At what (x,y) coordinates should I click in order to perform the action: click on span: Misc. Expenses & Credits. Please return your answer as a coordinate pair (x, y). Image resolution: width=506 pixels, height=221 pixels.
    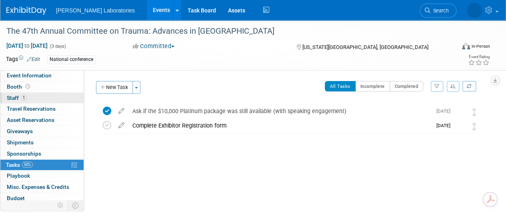
    Looking at the image, I should click on (38, 187).